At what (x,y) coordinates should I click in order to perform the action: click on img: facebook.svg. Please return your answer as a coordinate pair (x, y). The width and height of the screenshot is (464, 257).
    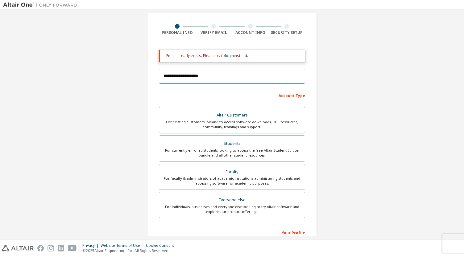
    Looking at the image, I should click on (40, 248).